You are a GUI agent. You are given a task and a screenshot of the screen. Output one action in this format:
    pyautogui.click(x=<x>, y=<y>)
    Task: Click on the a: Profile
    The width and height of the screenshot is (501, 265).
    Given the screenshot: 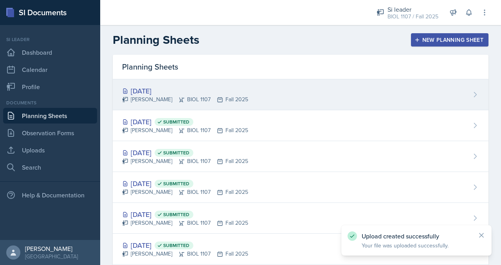 What is the action you would take?
    pyautogui.click(x=50, y=87)
    